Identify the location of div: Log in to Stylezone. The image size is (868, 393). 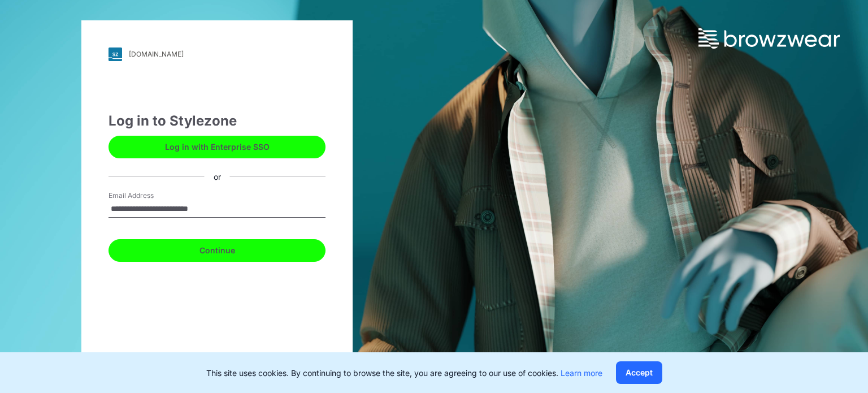
(217, 121).